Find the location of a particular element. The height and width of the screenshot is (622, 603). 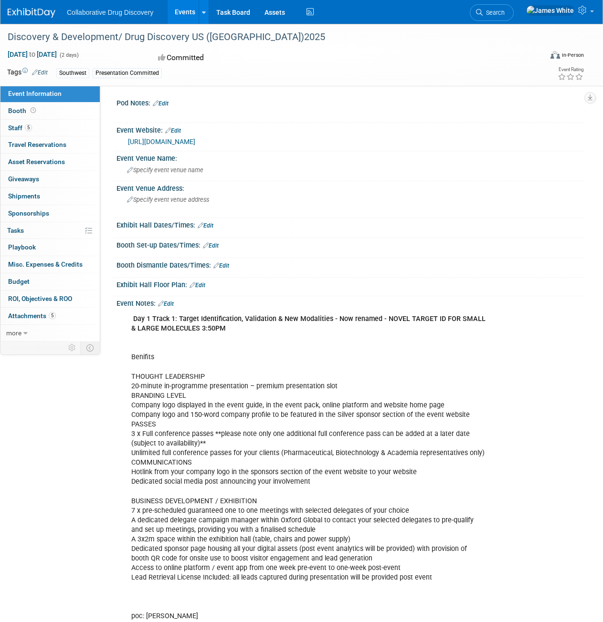

div: Exhibit Hall Dates/Times: is located at coordinates (350, 224).